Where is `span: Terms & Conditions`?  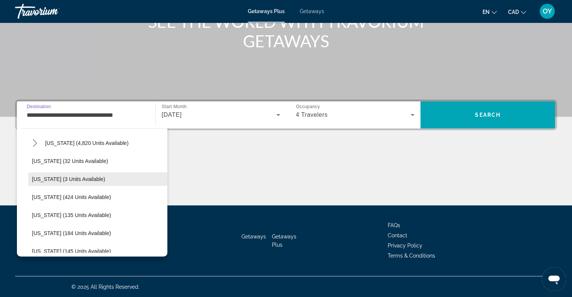
span: Terms & Conditions is located at coordinates (411, 256).